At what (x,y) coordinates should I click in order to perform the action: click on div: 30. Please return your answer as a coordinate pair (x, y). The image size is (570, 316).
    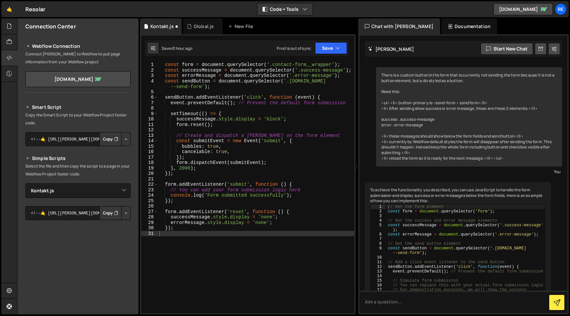
    Looking at the image, I should click on (149, 228).